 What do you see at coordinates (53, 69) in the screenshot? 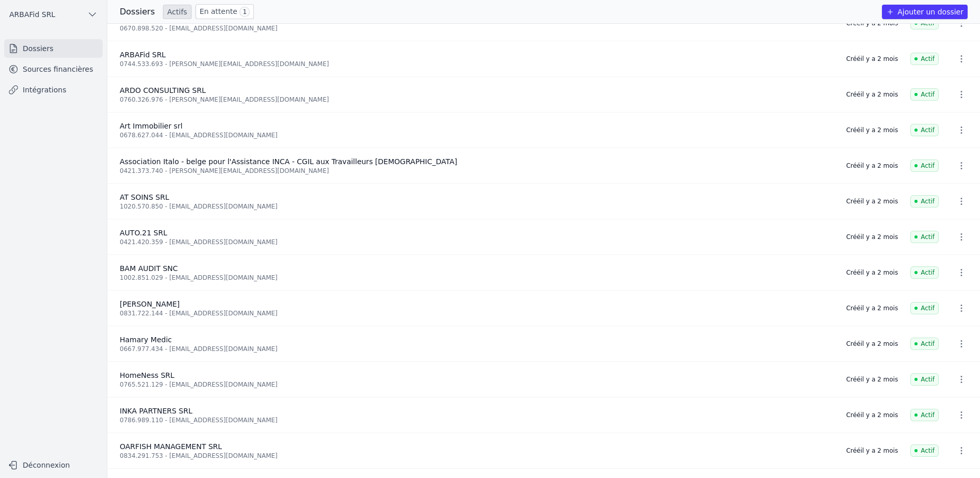
I see `a: Sources financières` at bounding box center [53, 69].